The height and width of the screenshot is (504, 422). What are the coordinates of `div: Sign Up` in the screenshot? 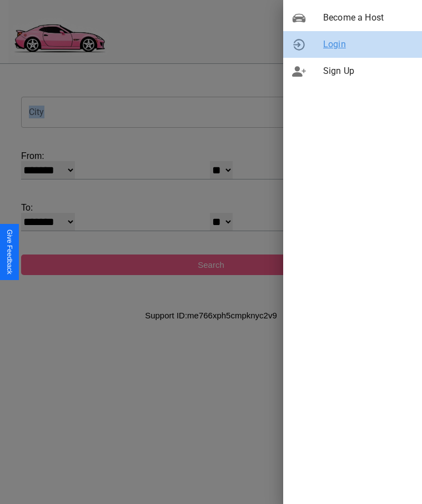 It's located at (353, 71).